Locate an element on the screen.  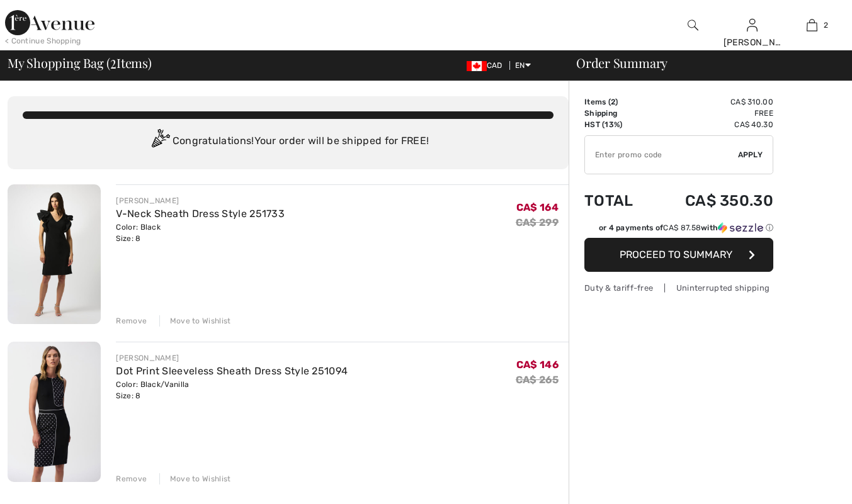
img: Congratulation2.svg is located at coordinates (160, 141).